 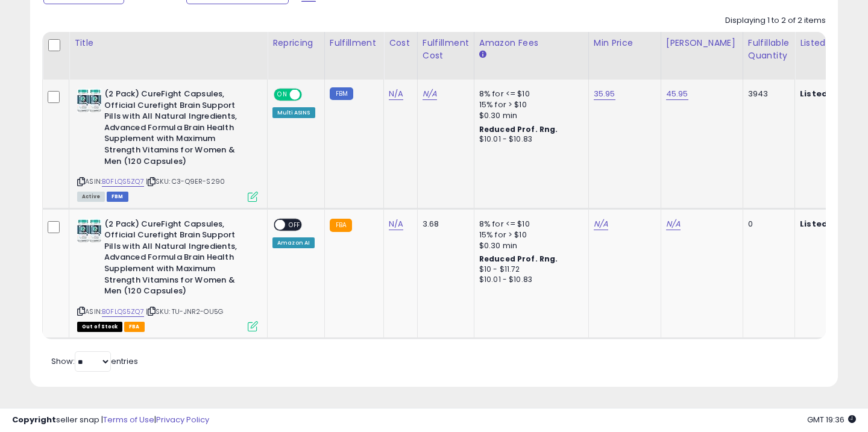 I want to click on a: 35.95, so click(x=605, y=94).